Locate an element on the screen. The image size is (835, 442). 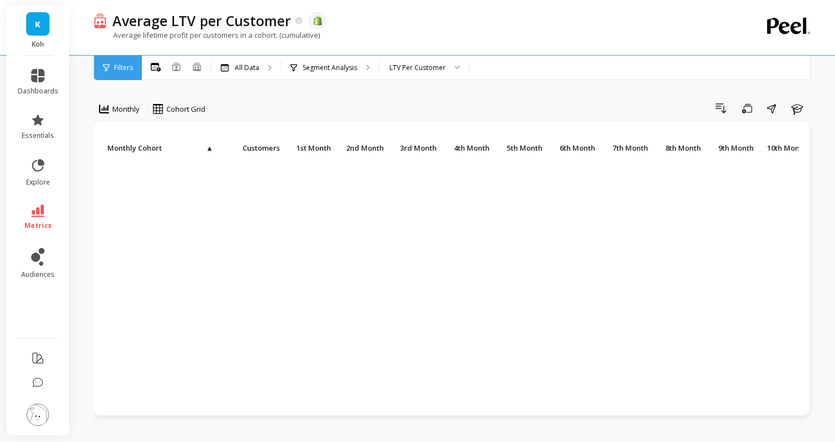
span: essentials is located at coordinates (38, 136).